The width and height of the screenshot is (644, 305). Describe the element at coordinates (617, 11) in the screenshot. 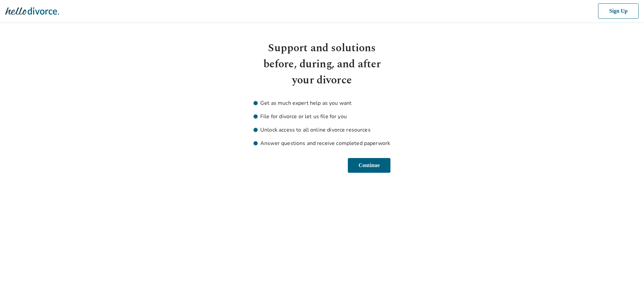

I see `button: Sign Up` at that location.